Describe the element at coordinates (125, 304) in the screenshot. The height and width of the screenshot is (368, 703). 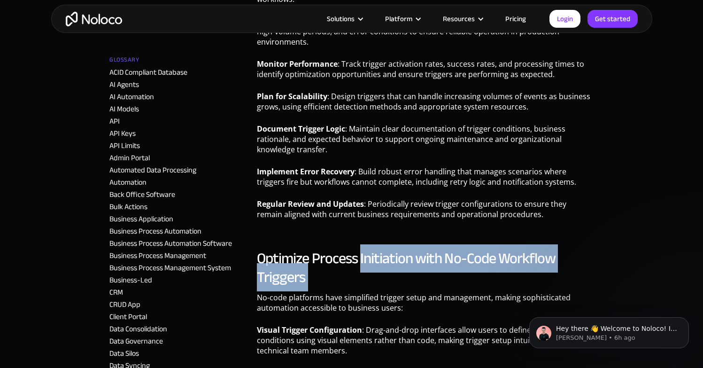
I see `a: CRUD App` at that location.